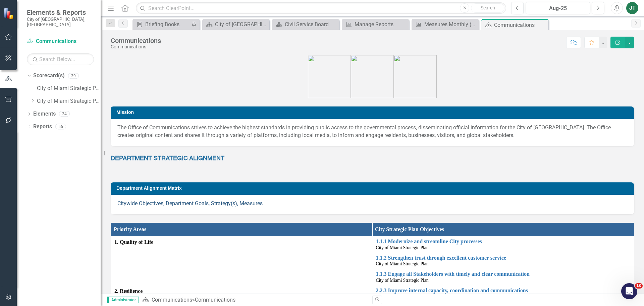 Image resolution: width=644 pixels, height=306 pixels. Describe the element at coordinates (632, 8) in the screenshot. I see `button: JT` at that location.